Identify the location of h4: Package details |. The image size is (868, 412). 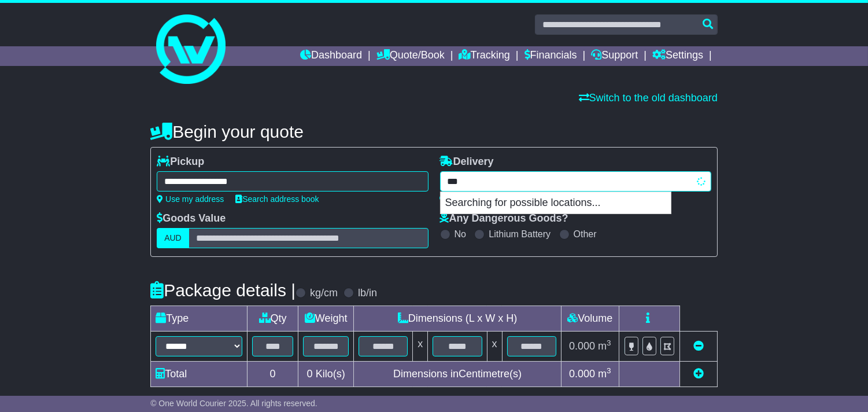
(223, 290).